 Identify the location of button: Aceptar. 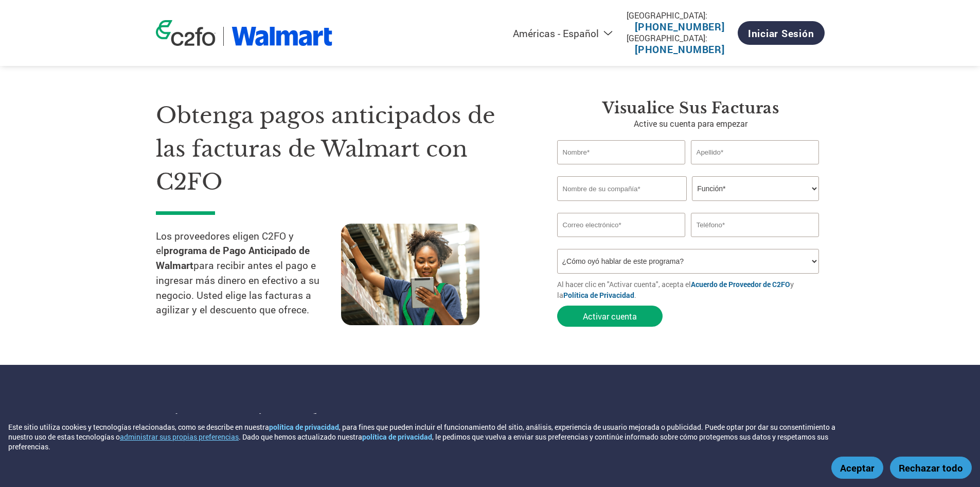
(857, 467).